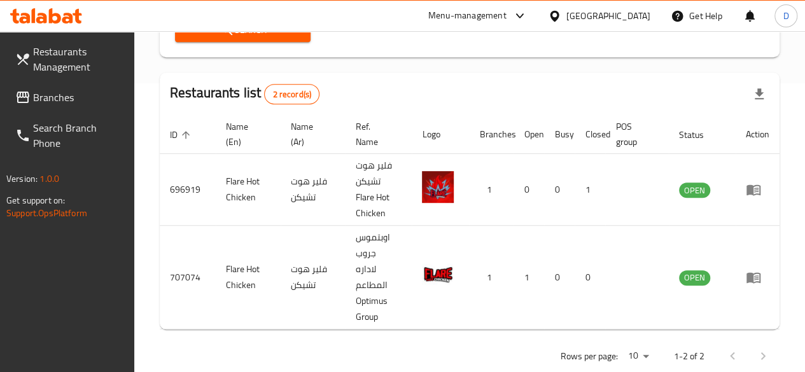 The image size is (805, 372). I want to click on span: POS group, so click(634, 134).